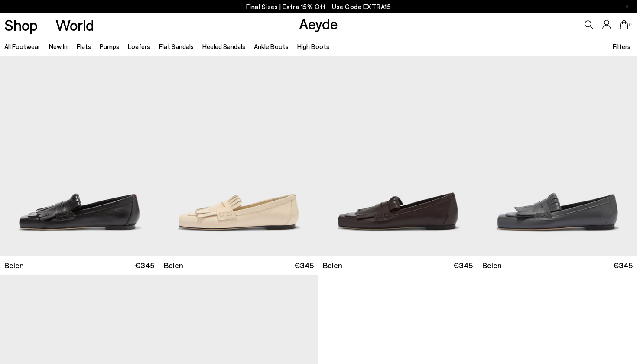  What do you see at coordinates (271, 46) in the screenshot?
I see `a: Ankle Boots` at bounding box center [271, 46].